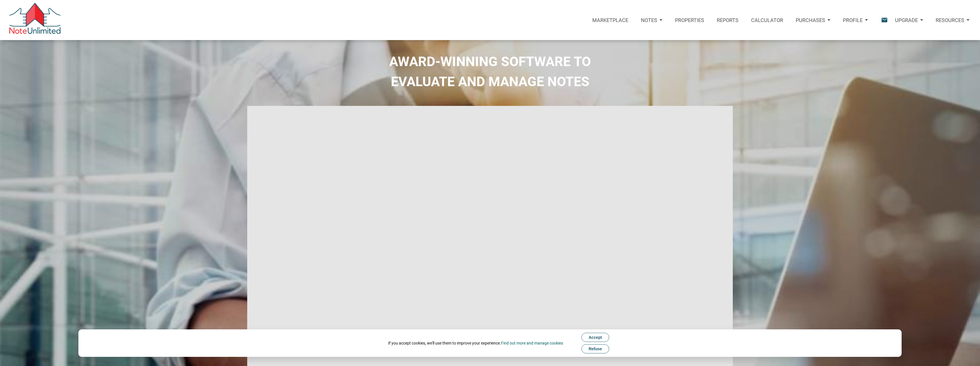  I want to click on a: Calculator, so click(767, 20).